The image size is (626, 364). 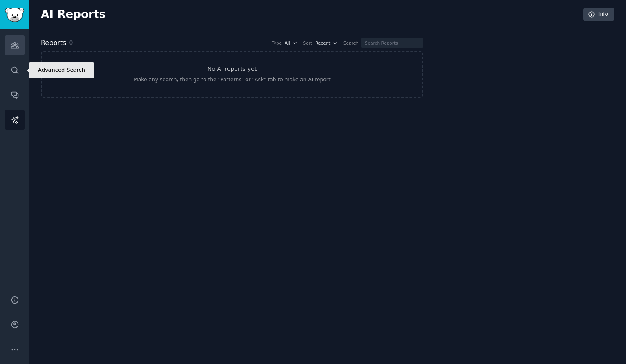 What do you see at coordinates (287, 43) in the screenshot?
I see `span: All` at bounding box center [287, 43].